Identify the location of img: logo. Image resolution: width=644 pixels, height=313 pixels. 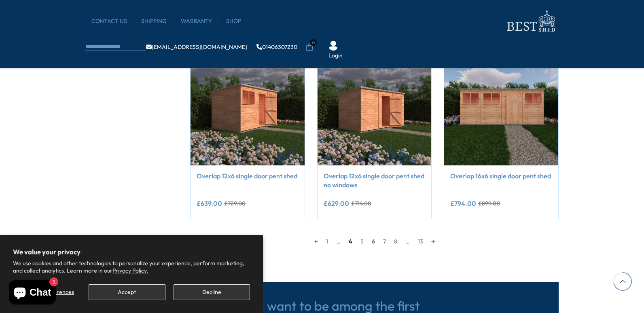
(530, 21).